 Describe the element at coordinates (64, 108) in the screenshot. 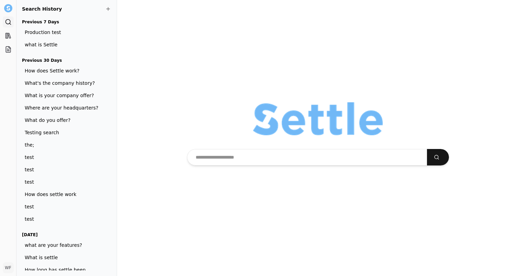

I see `span: Where are your headquarters?` at that location.